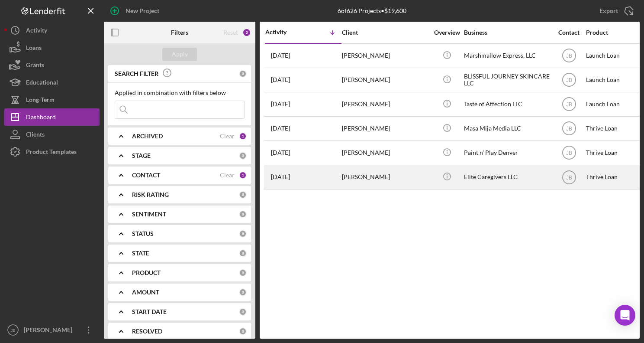 Image resolution: width=644 pixels, height=343 pixels. I want to click on button: New Project, so click(136, 11).